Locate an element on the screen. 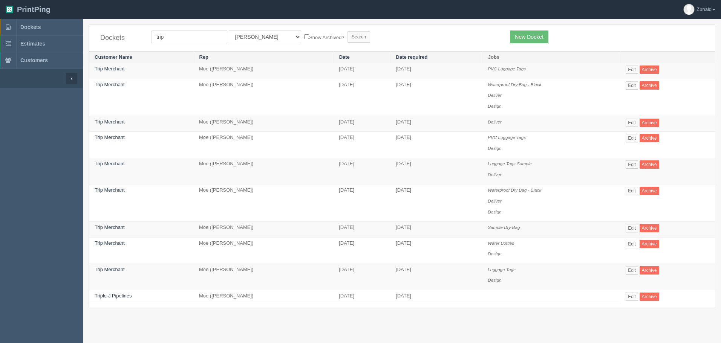  a: Customer Name is located at coordinates (113, 57).